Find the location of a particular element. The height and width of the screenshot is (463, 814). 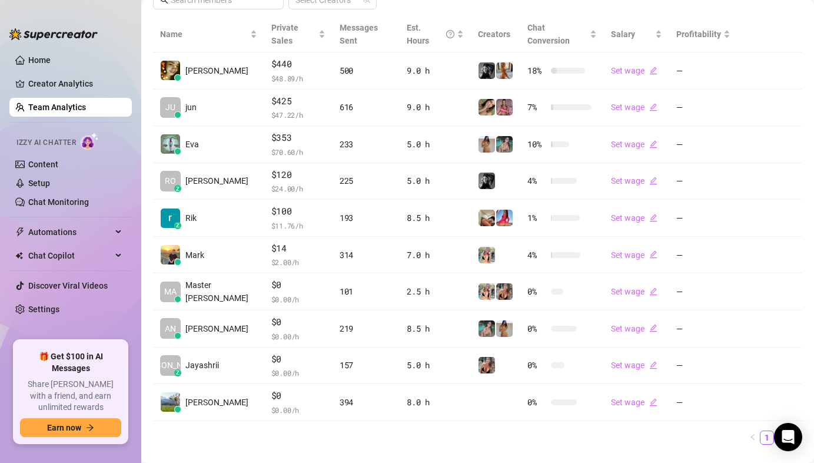

img: logo-BBDzfeDw.svg is located at coordinates (54, 34).